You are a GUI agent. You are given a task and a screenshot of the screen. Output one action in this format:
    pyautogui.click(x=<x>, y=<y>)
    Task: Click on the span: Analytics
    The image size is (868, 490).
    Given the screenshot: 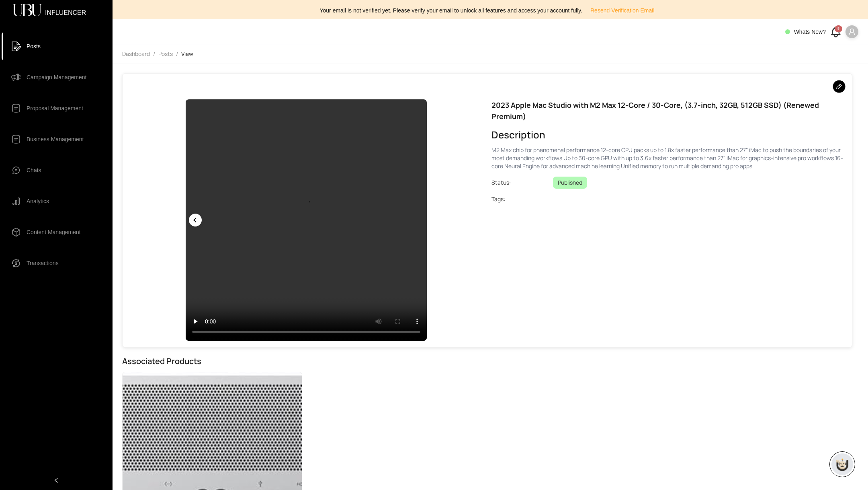 What is the action you would take?
    pyautogui.click(x=38, y=201)
    